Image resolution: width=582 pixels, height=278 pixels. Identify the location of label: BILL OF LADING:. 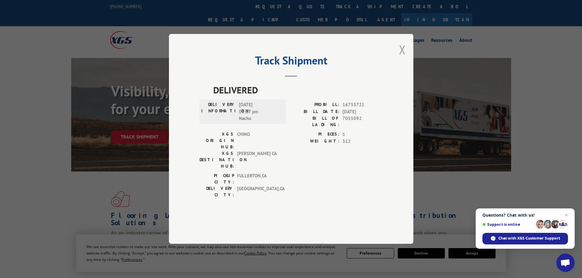
(315, 122).